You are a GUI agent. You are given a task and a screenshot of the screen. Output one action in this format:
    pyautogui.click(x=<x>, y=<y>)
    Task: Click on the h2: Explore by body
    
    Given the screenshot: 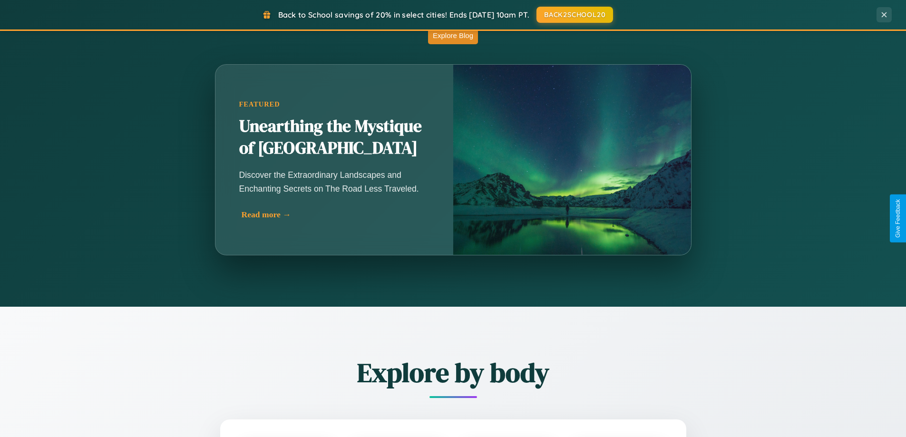 What is the action you would take?
    pyautogui.click(x=453, y=372)
    